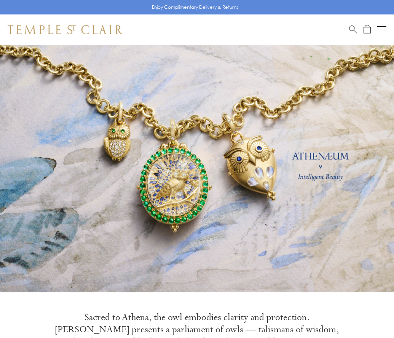 The height and width of the screenshot is (338, 394). Describe the element at coordinates (353, 29) in the screenshot. I see `a: Search` at that location.